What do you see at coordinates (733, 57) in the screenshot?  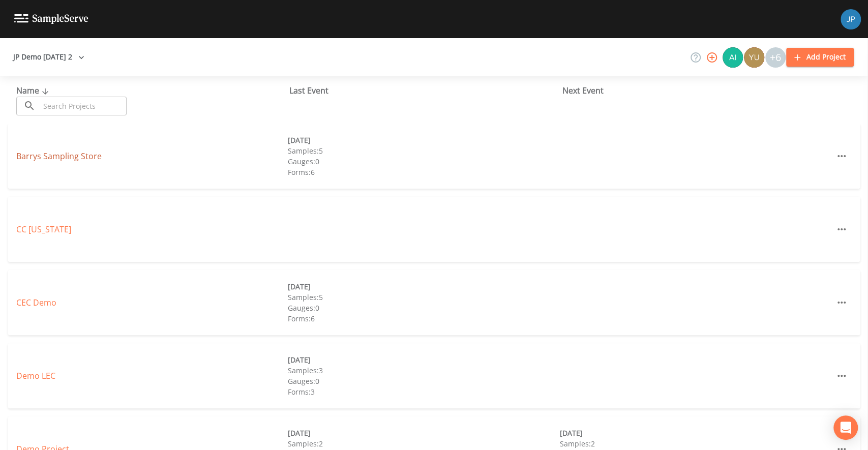 I see `div: Aidan Gollan` at bounding box center [733, 57].